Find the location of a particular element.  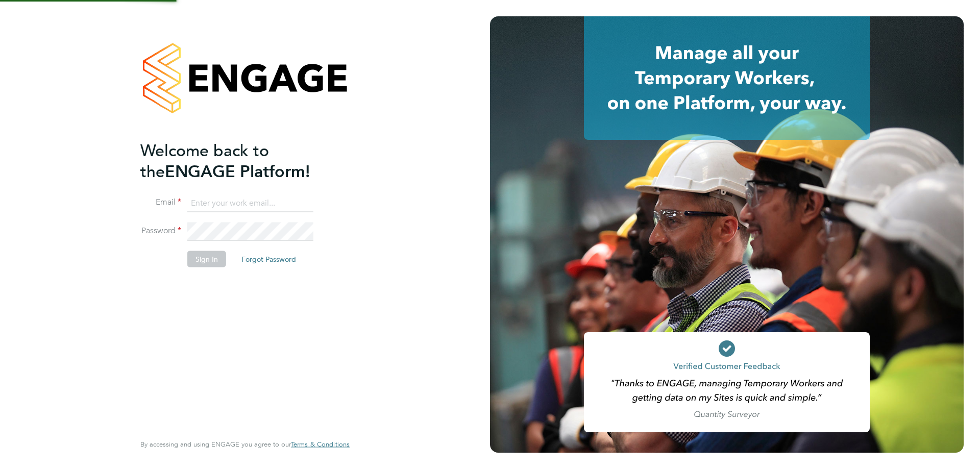

h2: ENGAGE Platform! is located at coordinates (240, 161).